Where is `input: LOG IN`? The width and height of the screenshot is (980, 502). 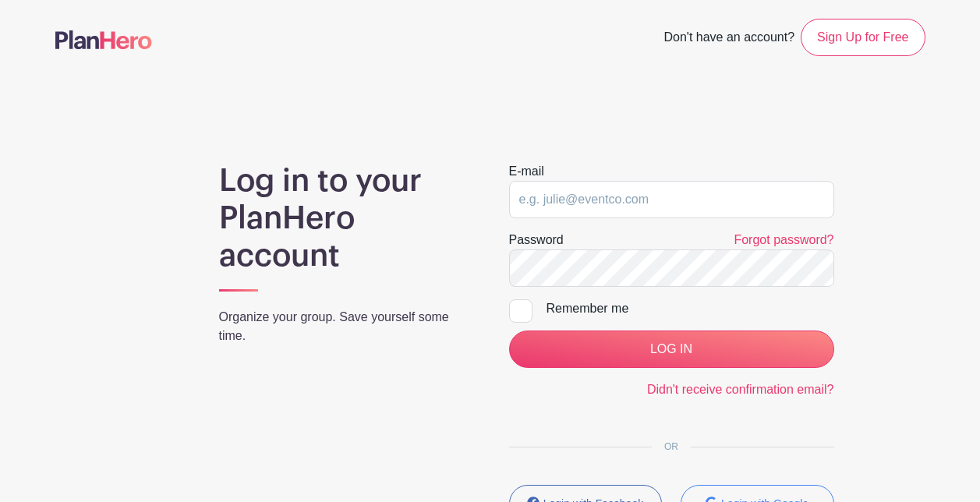 input: LOG IN is located at coordinates (671, 349).